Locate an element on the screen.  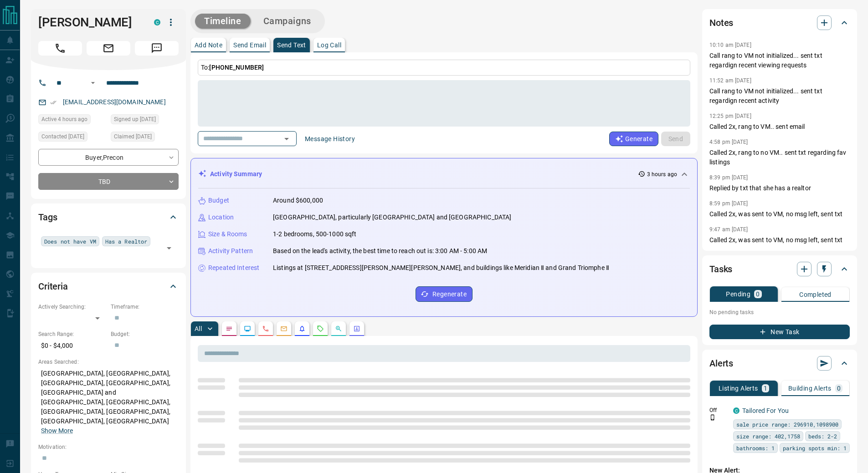
span: sale price range: 296910,1098900 is located at coordinates (787, 424).